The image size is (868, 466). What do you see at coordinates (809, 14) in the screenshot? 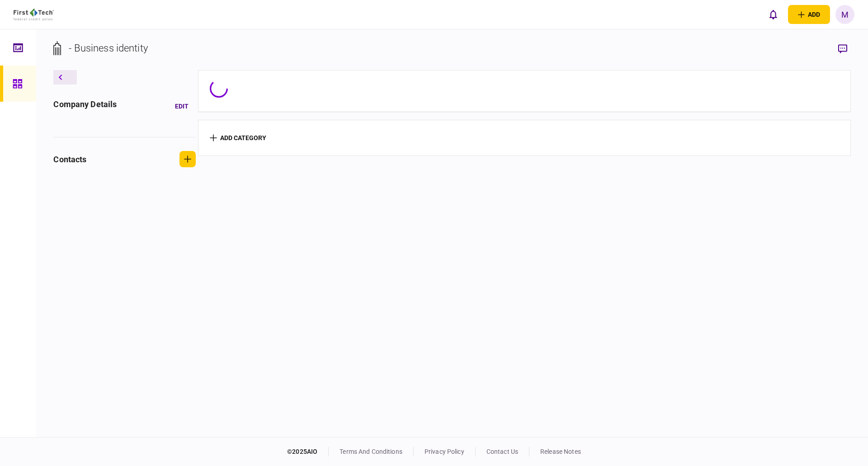
I see `button: open adding identity options` at bounding box center [809, 14].